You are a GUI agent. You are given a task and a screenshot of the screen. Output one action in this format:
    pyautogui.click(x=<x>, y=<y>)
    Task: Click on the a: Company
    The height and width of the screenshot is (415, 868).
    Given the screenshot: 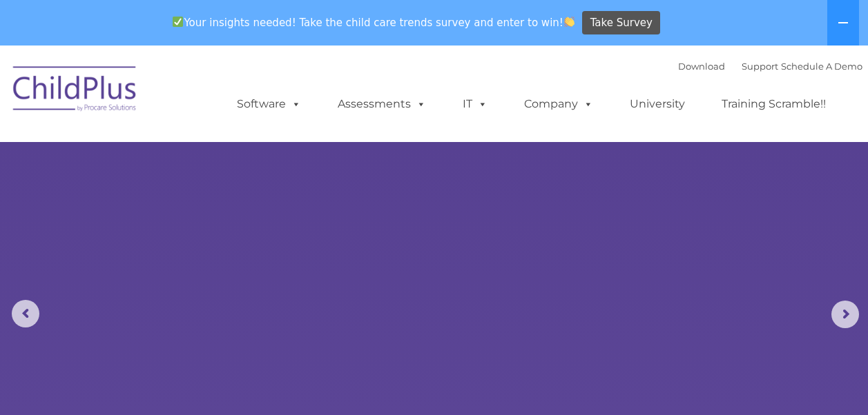 What is the action you would take?
    pyautogui.click(x=559, y=104)
    